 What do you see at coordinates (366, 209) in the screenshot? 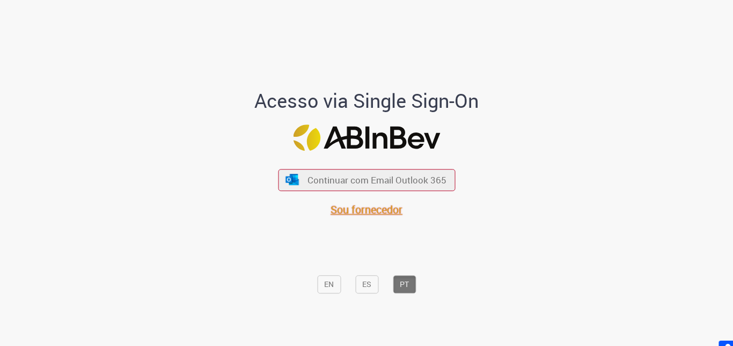
I see `span: Sou fornecedor` at bounding box center [366, 209].